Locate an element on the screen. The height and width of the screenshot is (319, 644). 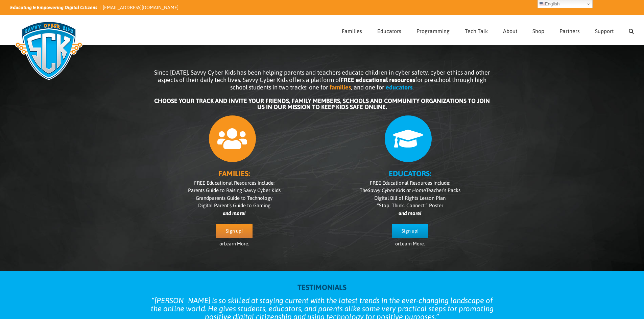
a: Programming is located at coordinates (433, 30).